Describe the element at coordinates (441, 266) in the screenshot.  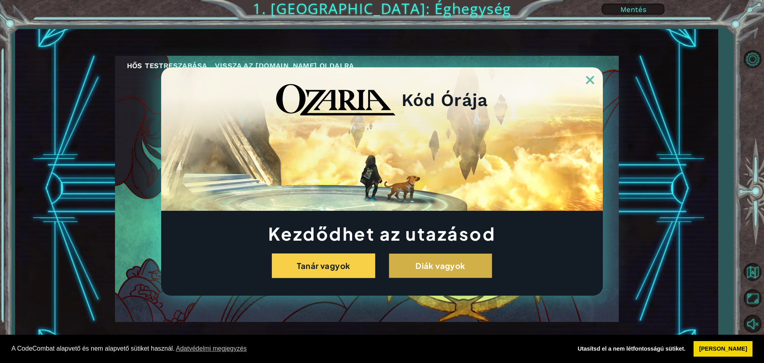
I see `button: Diák vagyok` at that location.